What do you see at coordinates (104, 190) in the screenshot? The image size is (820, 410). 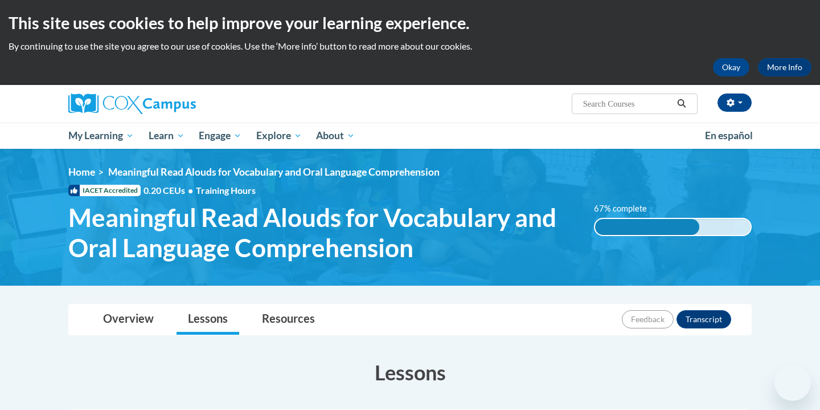 I see `span: IACET Accredited` at bounding box center [104, 190].